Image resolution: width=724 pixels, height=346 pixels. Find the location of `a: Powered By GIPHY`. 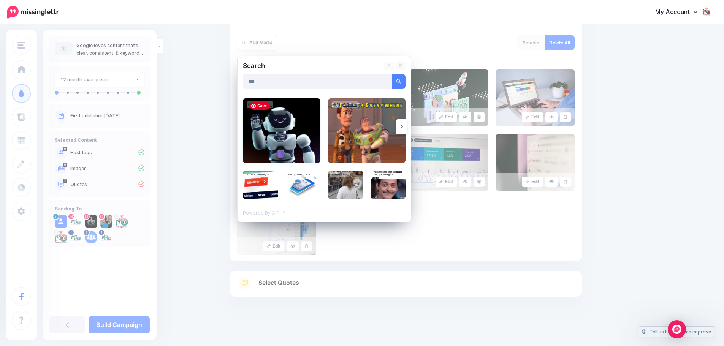

a: Powered By GIPHY is located at coordinates (264, 213).